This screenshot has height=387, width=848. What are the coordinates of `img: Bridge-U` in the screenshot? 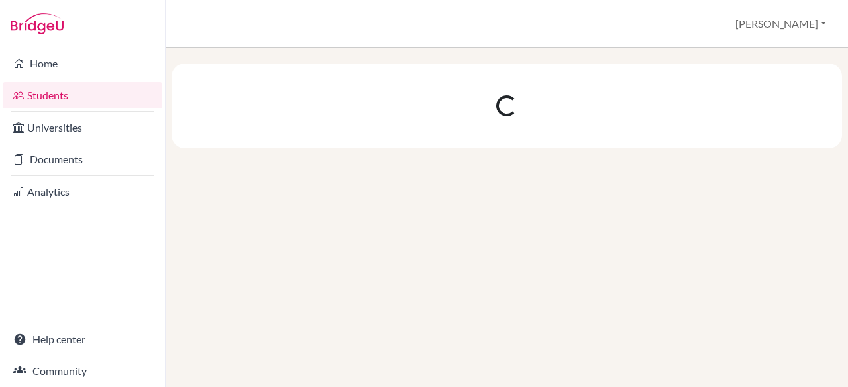 It's located at (37, 24).